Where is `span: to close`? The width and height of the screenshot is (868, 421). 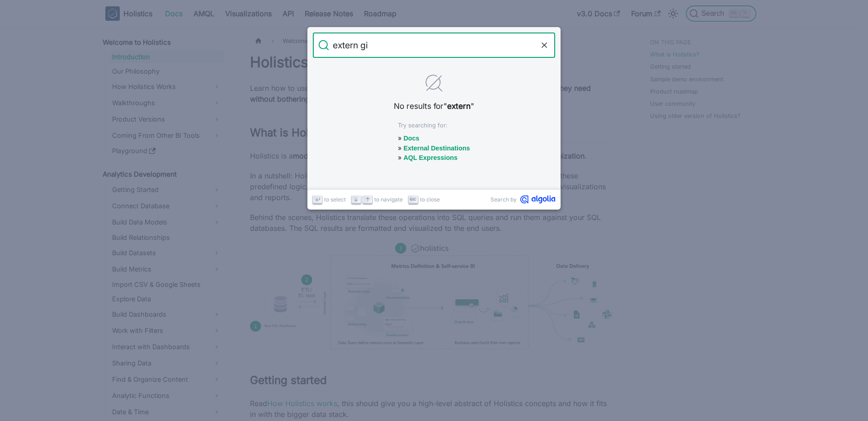 span: to close is located at coordinates (430, 200).